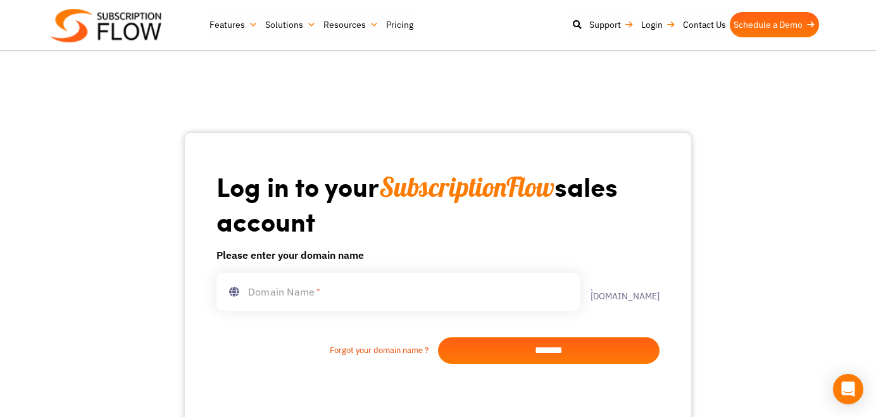 Image resolution: width=876 pixels, height=417 pixels. I want to click on a: Resources, so click(351, 25).